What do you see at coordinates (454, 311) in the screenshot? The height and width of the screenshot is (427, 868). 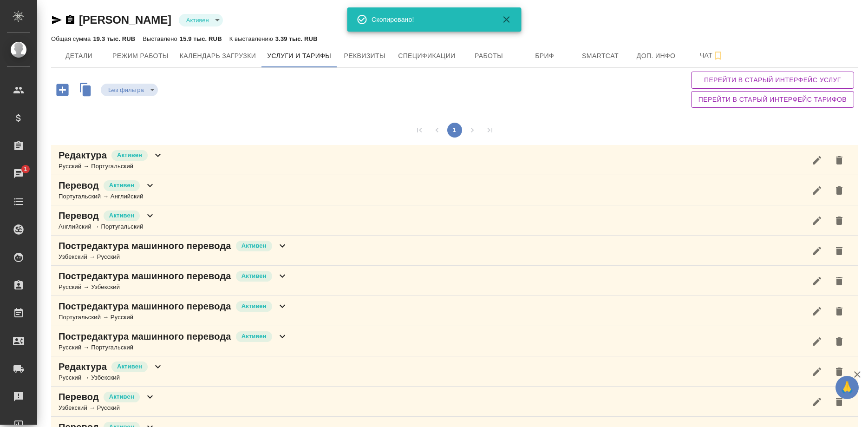 I see `div: Постредактура машинного переводаАктивенПортугальский → Русский` at bounding box center [454, 311].